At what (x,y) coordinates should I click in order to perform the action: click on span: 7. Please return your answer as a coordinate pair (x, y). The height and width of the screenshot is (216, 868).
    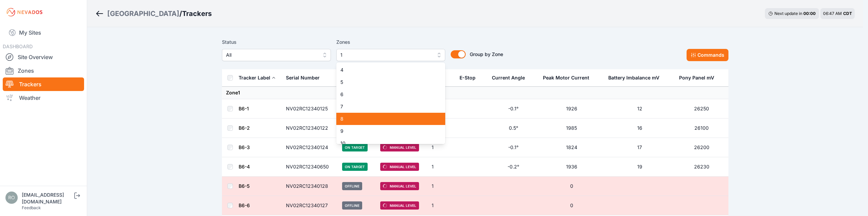
    Looking at the image, I should click on (387, 106).